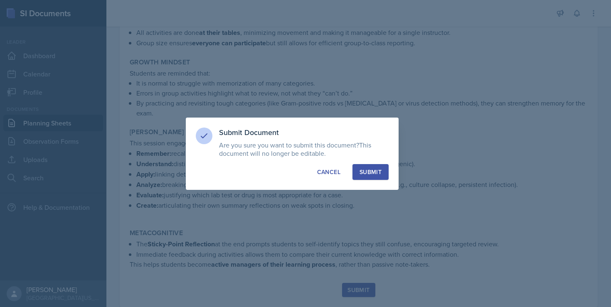  Describe the element at coordinates (295, 149) in the screenshot. I see `span: This document will no longer be editable.` at that location.